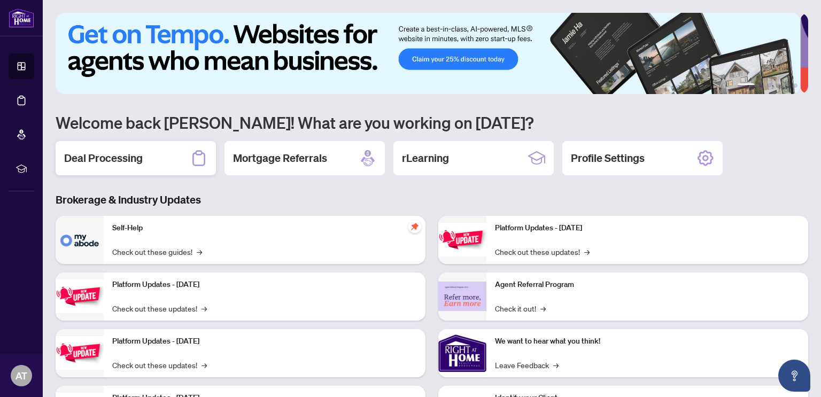 This screenshot has height=397, width=821. I want to click on img: Agent Referral Program, so click(463, 296).